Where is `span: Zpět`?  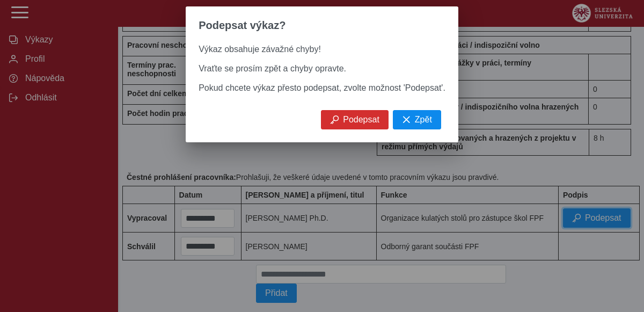 span: Zpět is located at coordinates (423, 119).